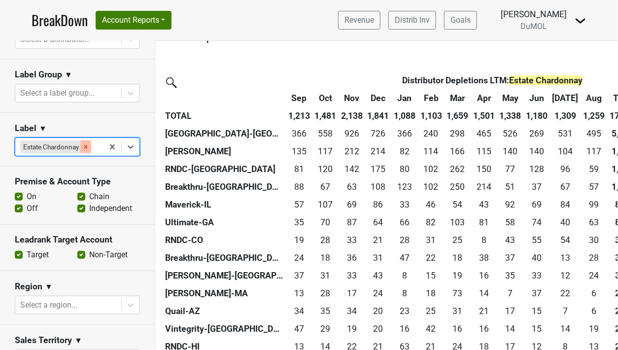 The height and width of the screenshot is (350, 618). I want to click on td: 42.667, so click(511, 240).